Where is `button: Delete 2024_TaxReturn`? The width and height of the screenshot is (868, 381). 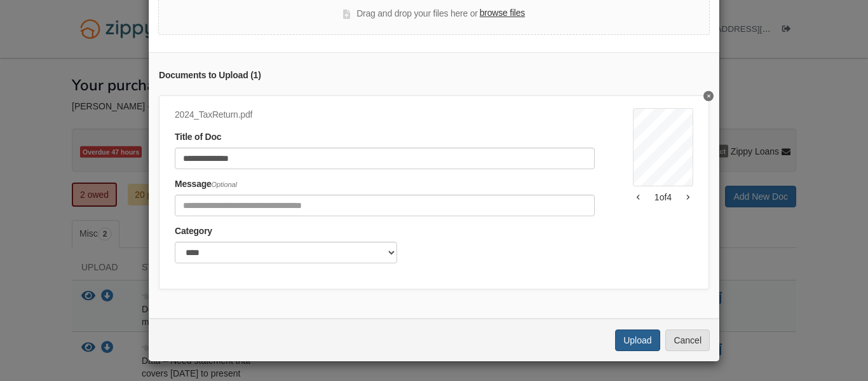
button: Delete 2024_TaxReturn is located at coordinates (709, 96).